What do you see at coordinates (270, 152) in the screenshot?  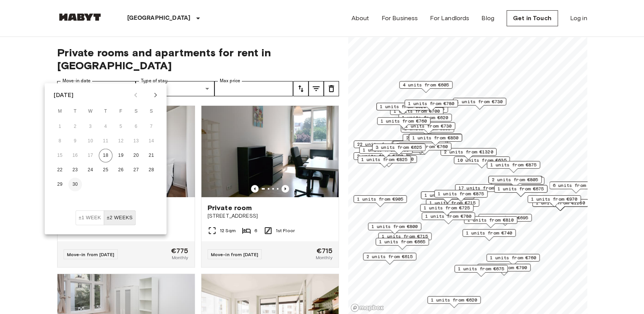 I see `img: Marketing picture of unit DE-01-041-02M` at bounding box center [270, 152].